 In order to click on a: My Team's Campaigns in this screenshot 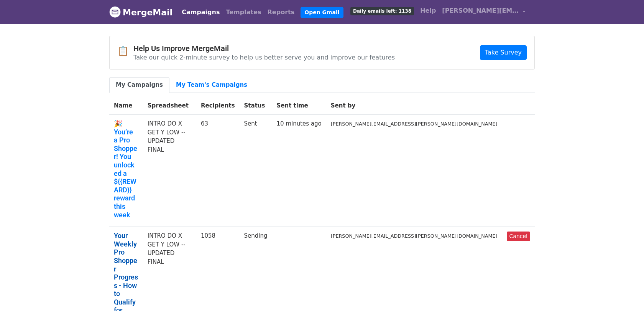, I will do `click(212, 85)`.